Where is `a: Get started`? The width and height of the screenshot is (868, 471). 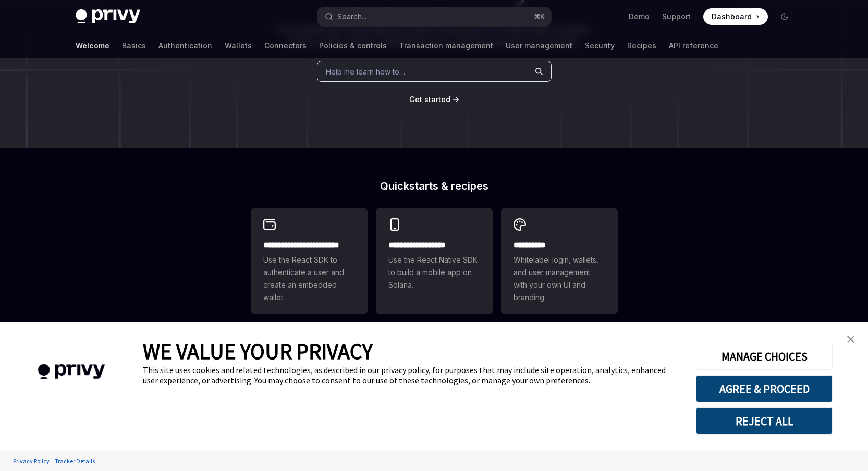
a: Get started is located at coordinates (430, 99).